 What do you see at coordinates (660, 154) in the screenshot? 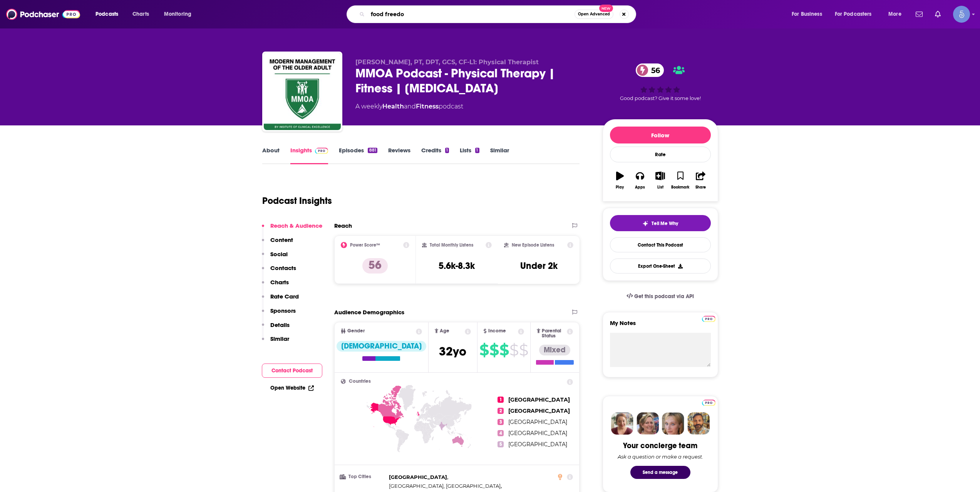
I see `div: Rate` at bounding box center [660, 154].